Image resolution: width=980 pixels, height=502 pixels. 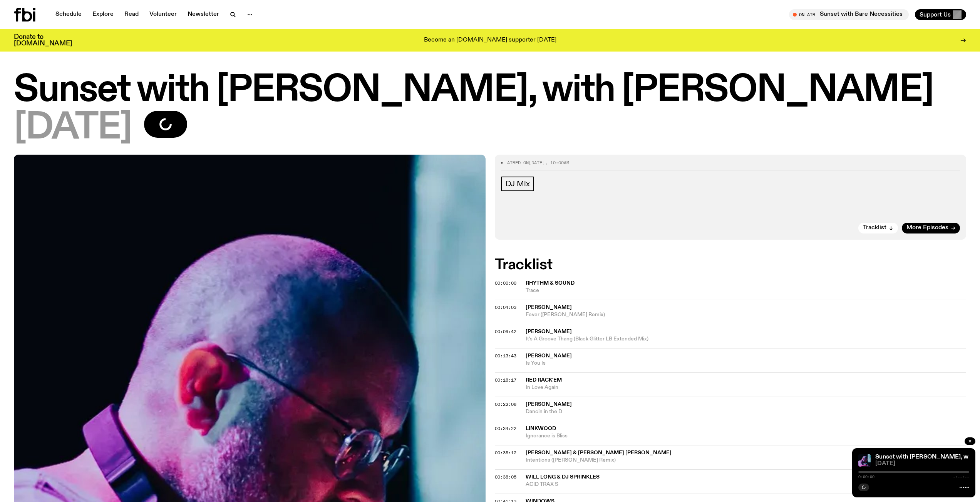 What do you see at coordinates (506, 283) in the screenshot?
I see `span: 00:00:00` at bounding box center [506, 283].